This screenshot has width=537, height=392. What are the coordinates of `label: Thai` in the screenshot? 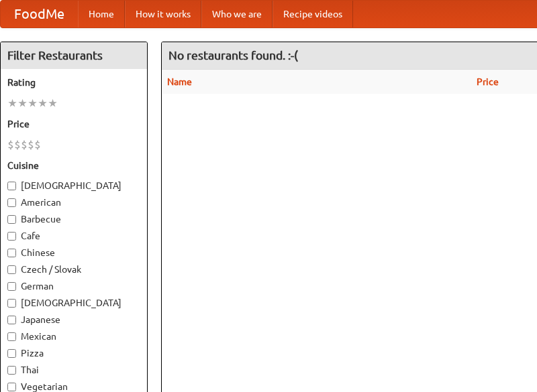 It's located at (74, 370).